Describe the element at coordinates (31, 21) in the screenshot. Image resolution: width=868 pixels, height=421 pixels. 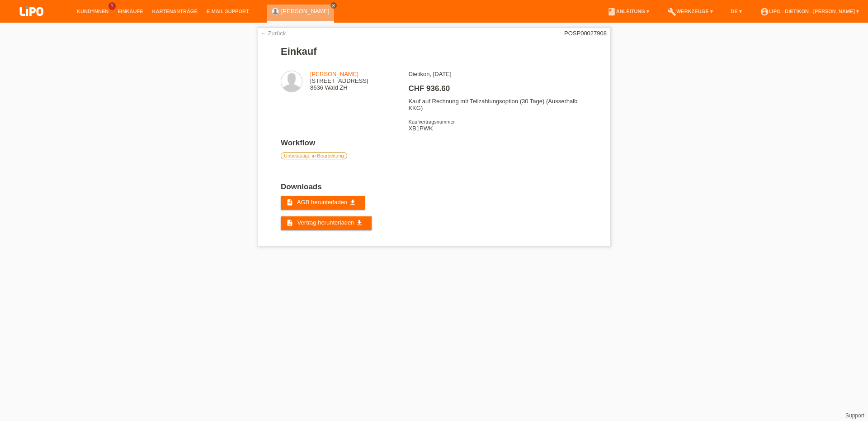
I see `a: LIPO pay` at that location.